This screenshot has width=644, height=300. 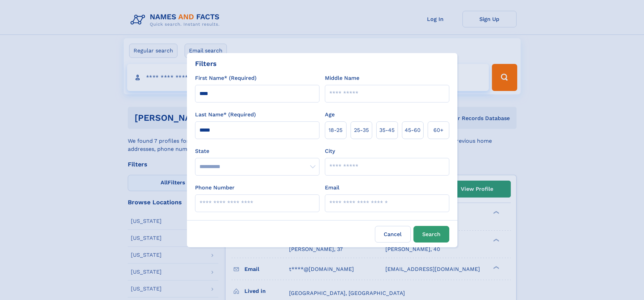 I want to click on span: 45‑60, so click(x=412, y=130).